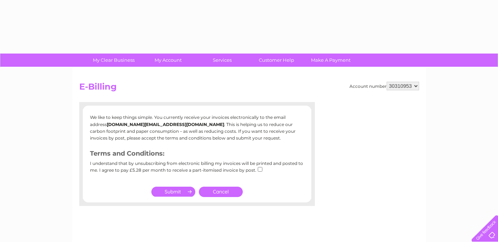 The width and height of the screenshot is (498, 242). What do you see at coordinates (197, 169) in the screenshot?
I see `div: I understand that by unsubscribing from electronic billing my invoices will be printed and posted...` at bounding box center [197, 169].